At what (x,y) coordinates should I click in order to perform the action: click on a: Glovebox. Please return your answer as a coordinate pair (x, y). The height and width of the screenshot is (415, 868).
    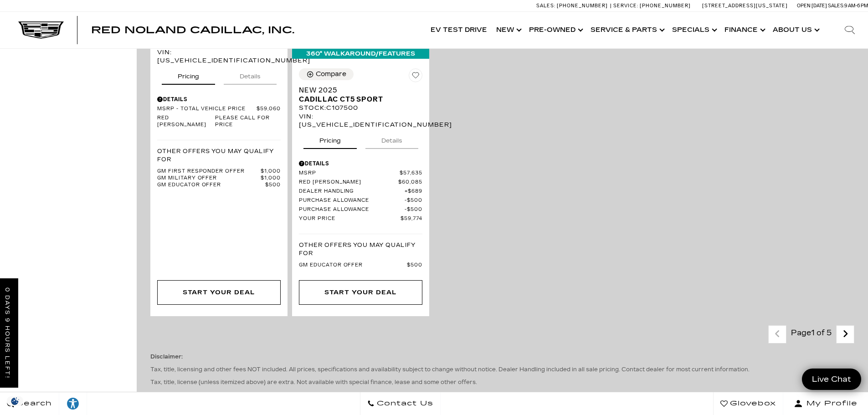
    Looking at the image, I should click on (748, 404).